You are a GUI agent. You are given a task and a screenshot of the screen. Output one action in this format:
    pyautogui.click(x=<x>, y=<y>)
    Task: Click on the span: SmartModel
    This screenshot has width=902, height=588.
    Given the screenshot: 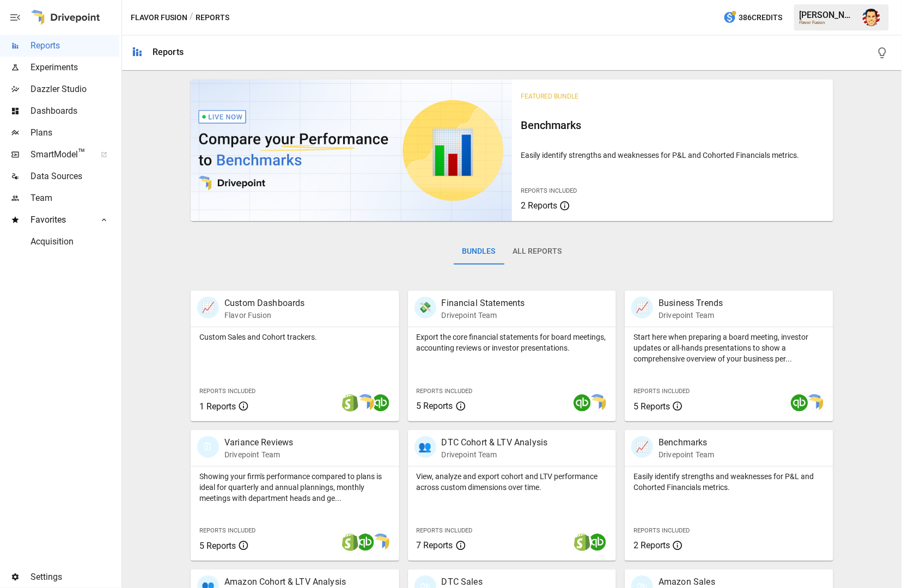 What is the action you would take?
    pyautogui.click(x=59, y=155)
    